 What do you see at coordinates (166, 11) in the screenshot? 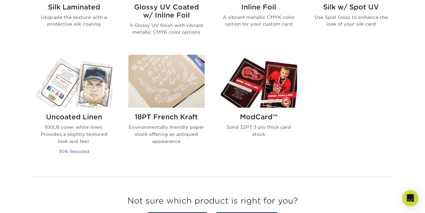
I see `h2: Glossy UV Coated w/ Inline Foil` at bounding box center [166, 11].